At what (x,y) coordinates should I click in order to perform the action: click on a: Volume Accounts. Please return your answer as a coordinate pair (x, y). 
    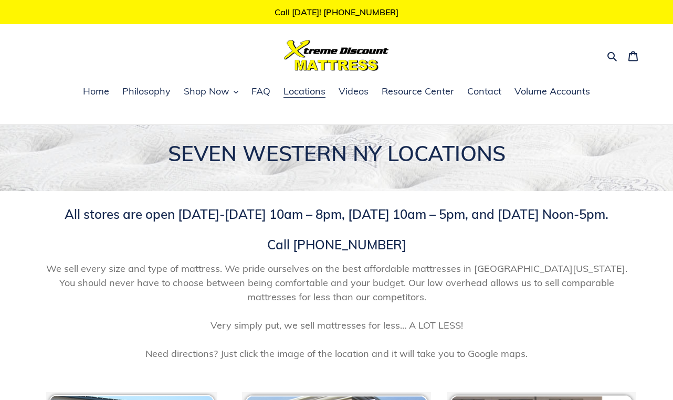
    Looking at the image, I should click on (552, 92).